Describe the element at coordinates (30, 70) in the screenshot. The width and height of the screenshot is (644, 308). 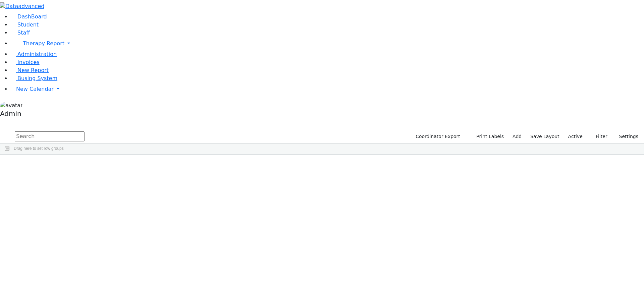
I see `a: New Report` at that location.